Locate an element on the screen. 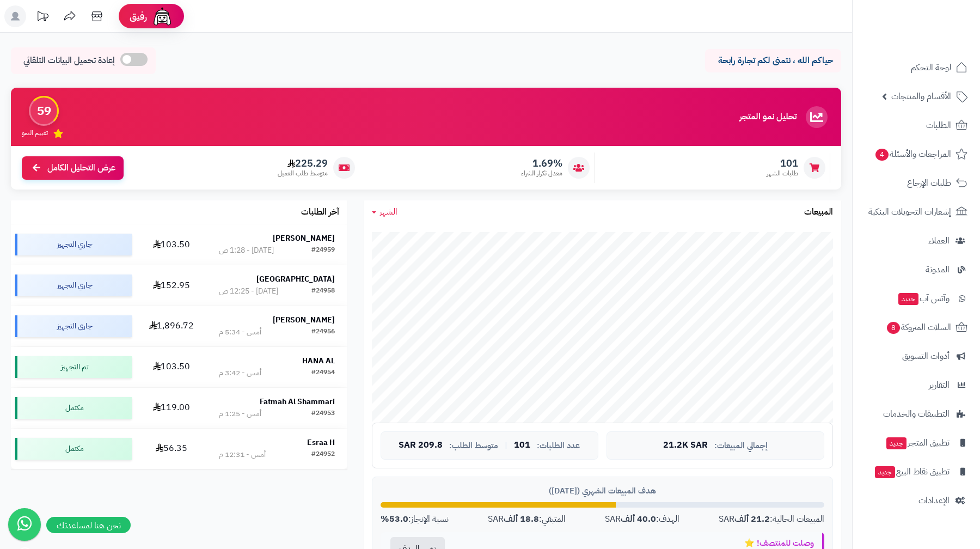 The width and height of the screenshot is (980, 549). h3: المبيعات is located at coordinates (819, 212).